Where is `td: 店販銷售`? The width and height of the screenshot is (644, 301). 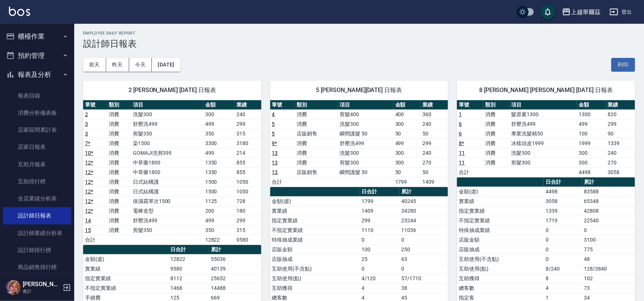
td: 店販銷售 is located at coordinates (316, 172).